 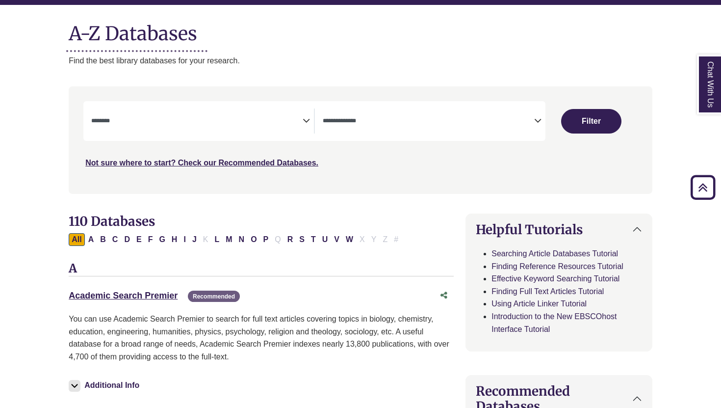 What do you see at coordinates (261, 269) in the screenshot?
I see `h3: A` at bounding box center [261, 269].